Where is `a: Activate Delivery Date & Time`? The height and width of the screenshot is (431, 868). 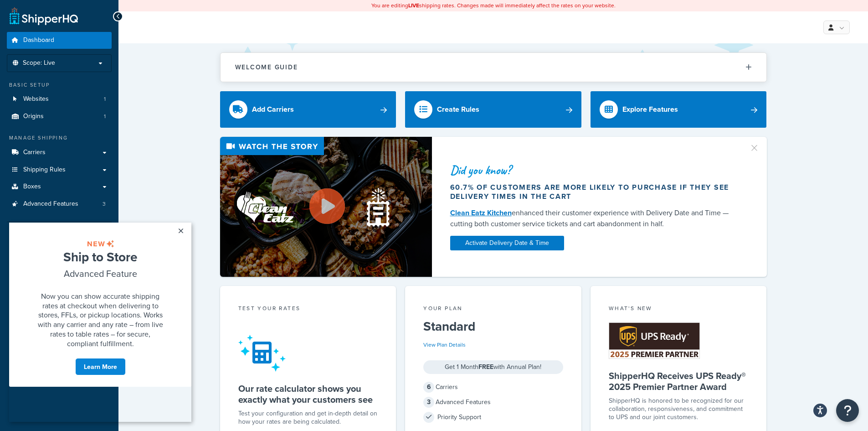
a: Activate Delivery Date & Time is located at coordinates (508, 243).